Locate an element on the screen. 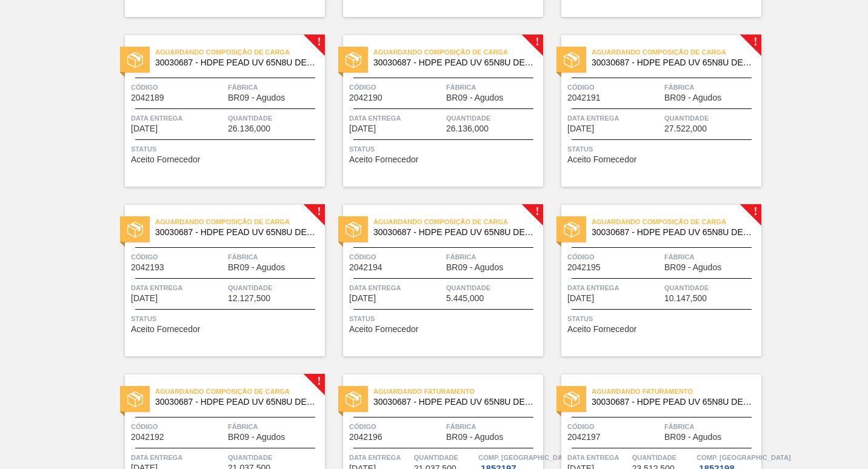  a: !statusAguardando Composição de Carga30030687 - HDPE PEAD UV 65N8U DEV SHELLCódigo2042194FábricaB... is located at coordinates (434, 280).